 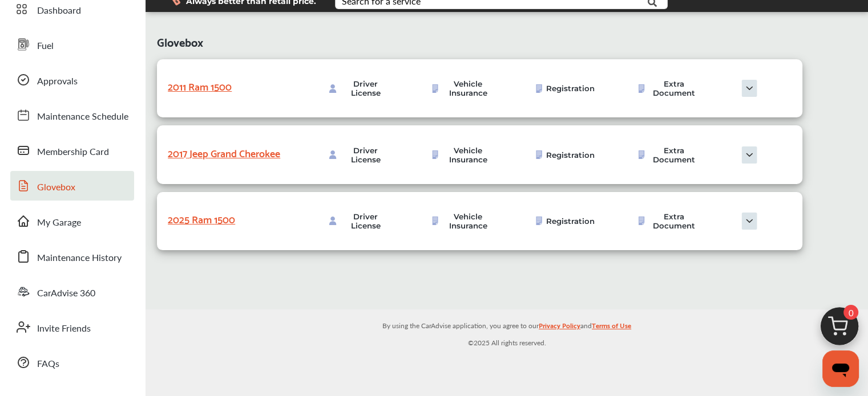 I want to click on a: FAQs, so click(x=72, y=363).